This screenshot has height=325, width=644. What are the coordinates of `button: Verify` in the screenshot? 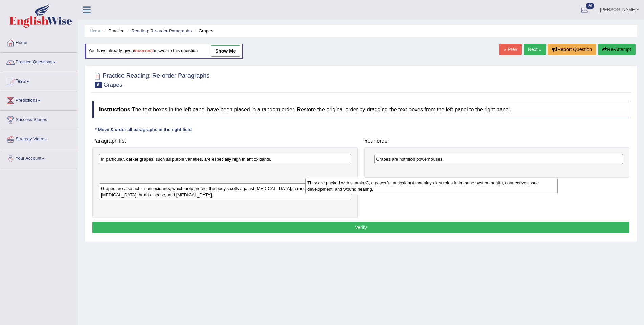 It's located at (361, 228).